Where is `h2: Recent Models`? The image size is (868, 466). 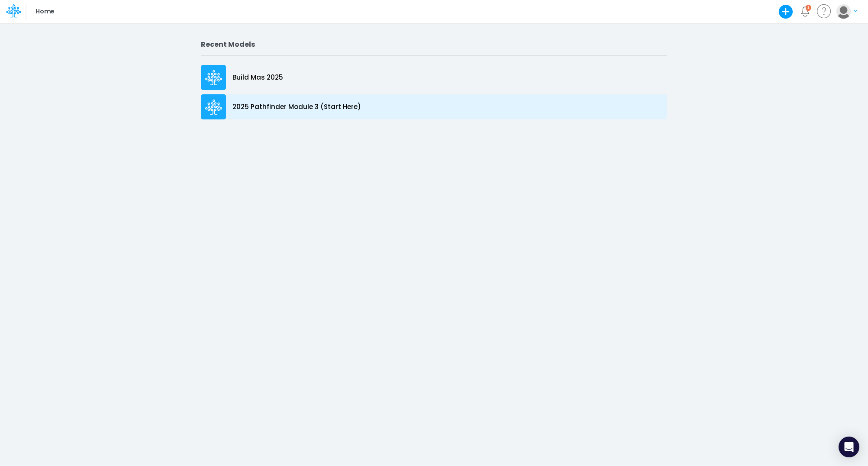 h2: Recent Models is located at coordinates (434, 44).